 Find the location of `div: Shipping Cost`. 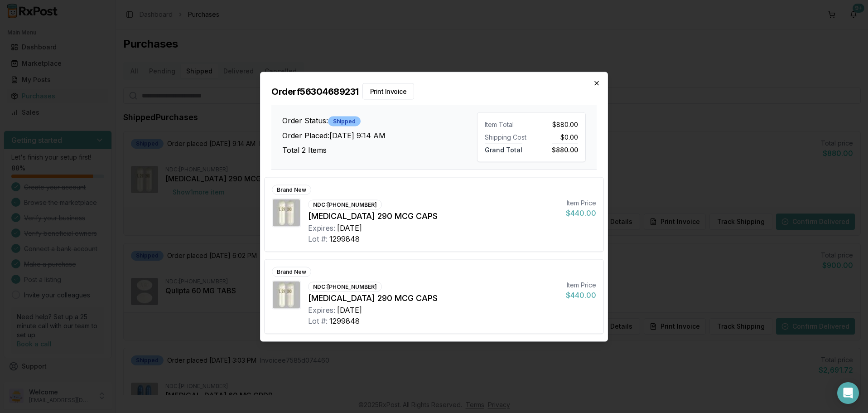

div: Shipping Cost is located at coordinates (506, 137).